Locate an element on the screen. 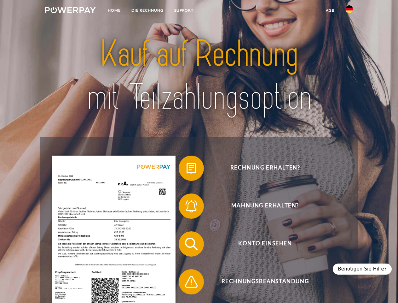 Image resolution: width=398 pixels, height=303 pixels. button: Rechnung erhalten? is located at coordinates (261, 168).